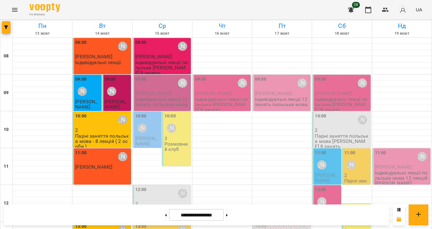 Image resolution: width=432 pixels, height=229 pixels. What do you see at coordinates (282, 33) in the screenshot?
I see `h6: 17 жовт` at bounding box center [282, 33].